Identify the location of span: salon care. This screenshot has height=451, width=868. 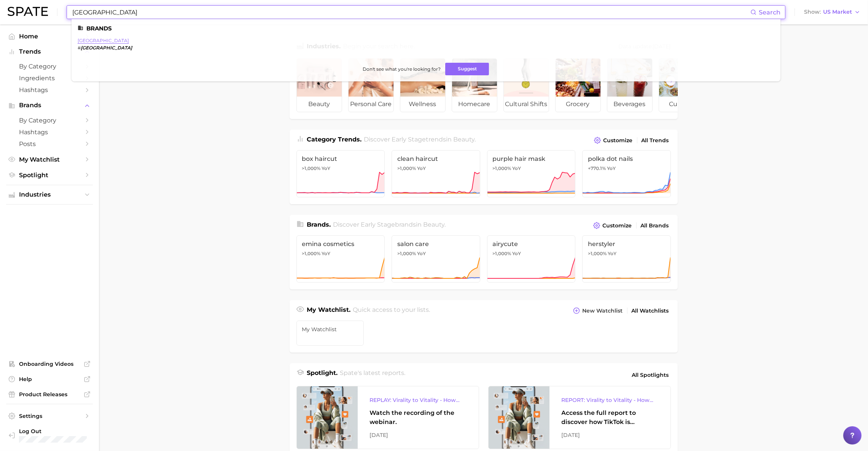
(435, 244).